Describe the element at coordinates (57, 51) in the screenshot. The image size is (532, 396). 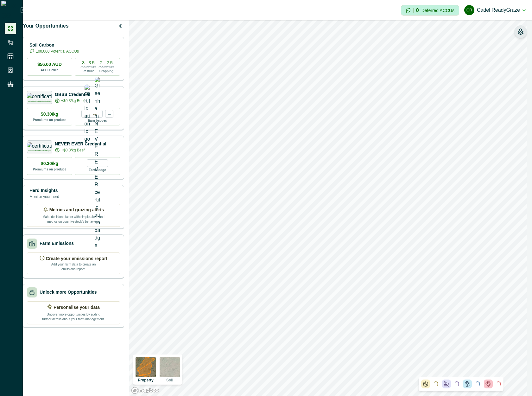
I see `p: 100,000 Potential ACCUs` at that location.